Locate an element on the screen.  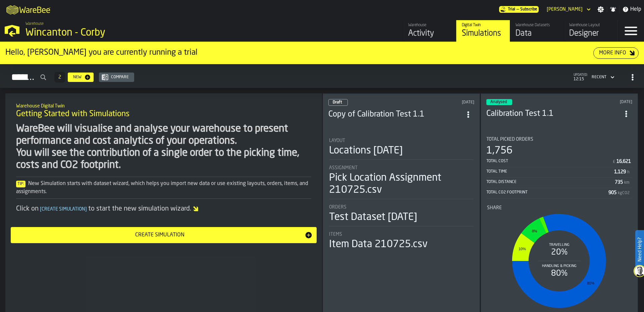
a: link-to-/wh/i/ace0e389-6ead-4668-b816-8dc22364bb41/simulations is located at coordinates (483, 31).